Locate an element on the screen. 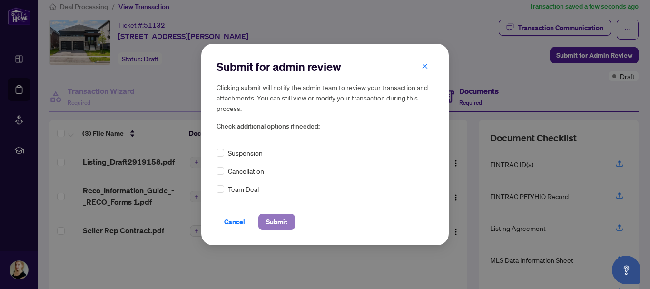 Image resolution: width=650 pixels, height=289 pixels. button: Open asap is located at coordinates (626, 270).